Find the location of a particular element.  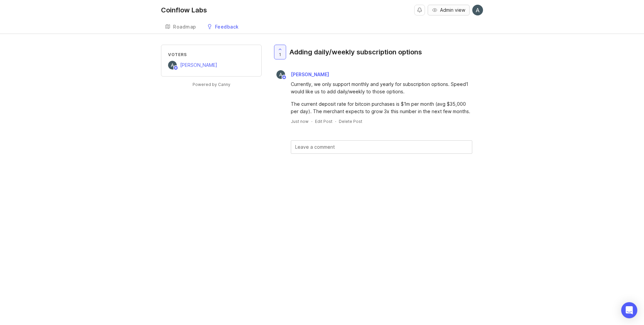

a: Roadmap is located at coordinates (181, 27).